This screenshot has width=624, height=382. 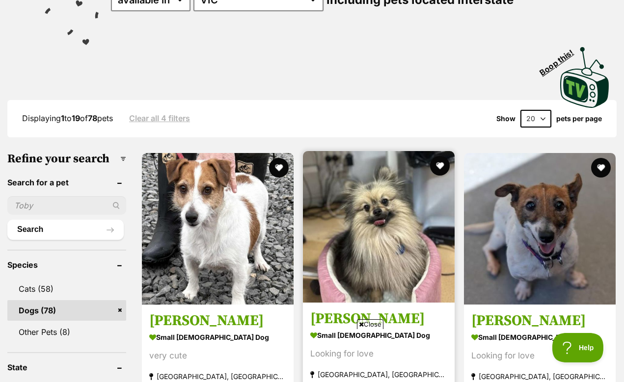 I want to click on strong: 1, so click(x=62, y=118).